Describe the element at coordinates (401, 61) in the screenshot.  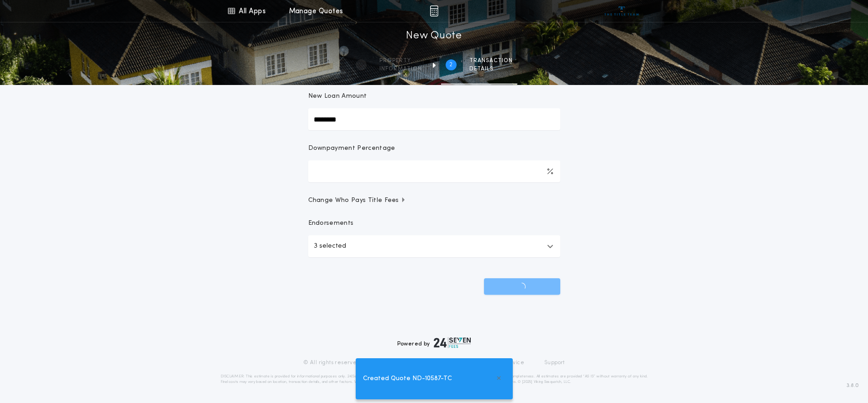
I see `span: Property` at that location.